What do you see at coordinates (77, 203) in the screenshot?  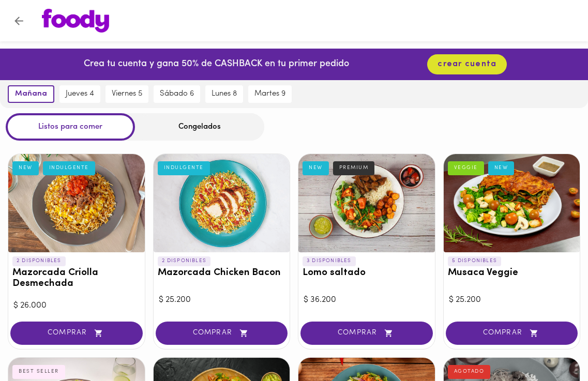 I see `div: Mazorcada Criolla Desmechada` at bounding box center [77, 203].